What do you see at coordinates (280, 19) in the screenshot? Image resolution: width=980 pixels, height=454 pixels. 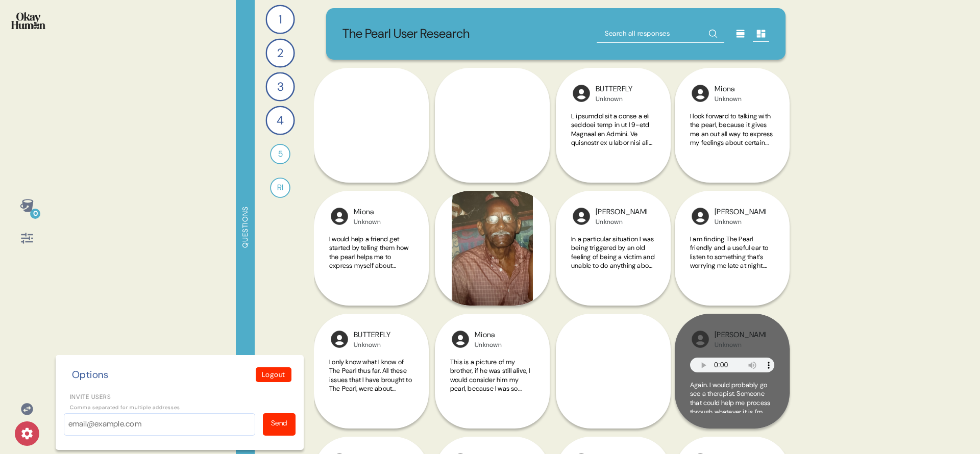 I see `div: 1` at bounding box center [280, 19].